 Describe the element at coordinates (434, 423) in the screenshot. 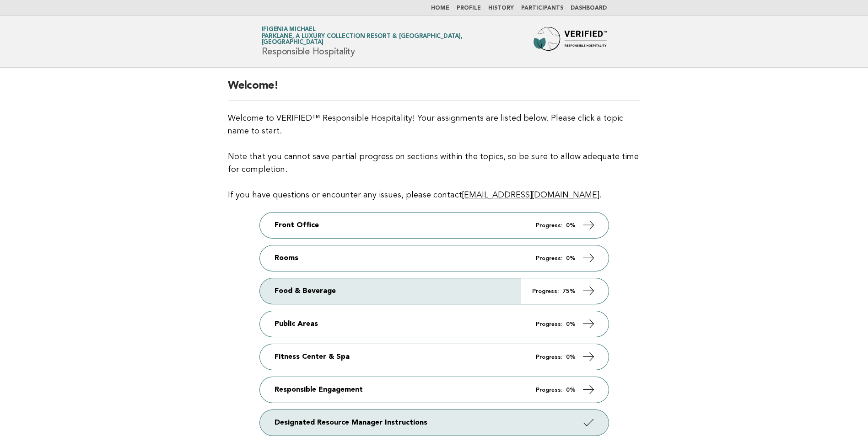

I see `a: Designated Resource Manager Instructions` at that location.